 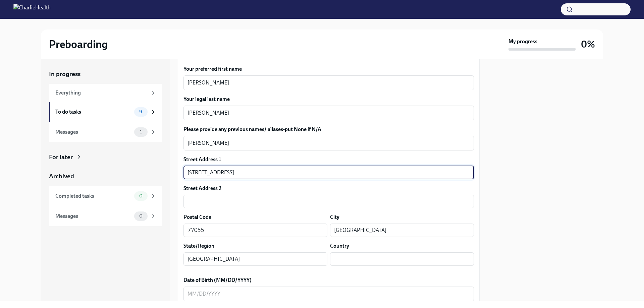 What do you see at coordinates (105, 74) in the screenshot?
I see `a: In progress` at bounding box center [105, 74].